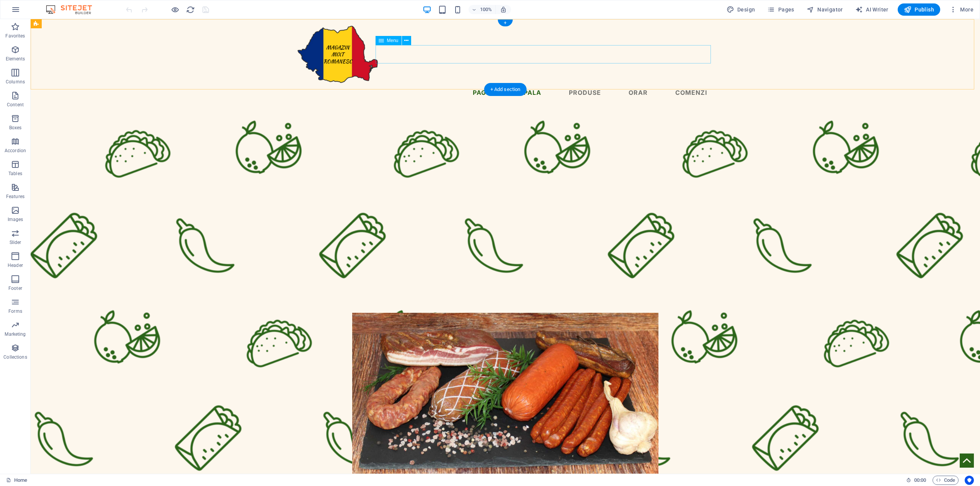  Describe the element at coordinates (15, 357) in the screenshot. I see `p: Collections` at that location.